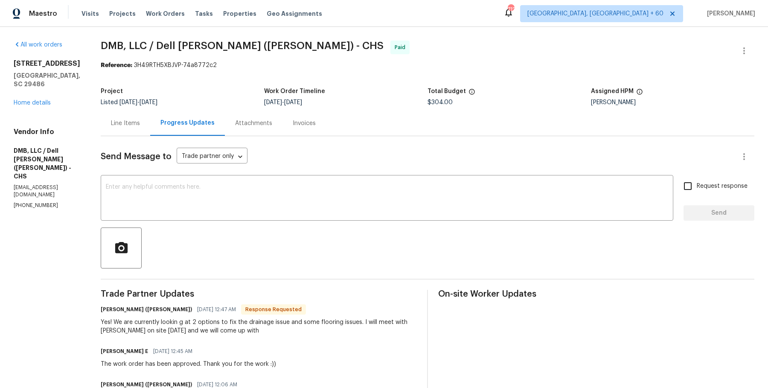 This screenshot has height=388, width=768. I want to click on span: Paid, so click(402, 47).